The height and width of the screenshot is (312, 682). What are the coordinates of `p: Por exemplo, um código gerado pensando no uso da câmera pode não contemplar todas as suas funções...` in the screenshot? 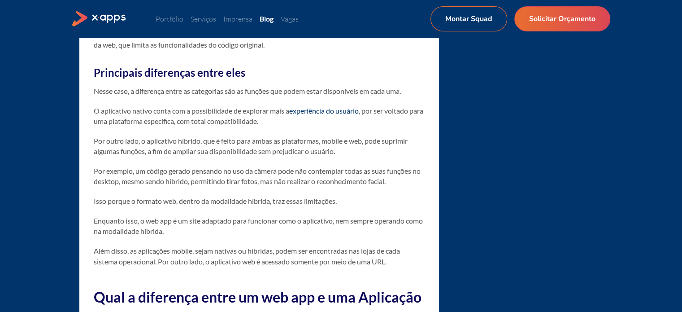 It's located at (259, 176).